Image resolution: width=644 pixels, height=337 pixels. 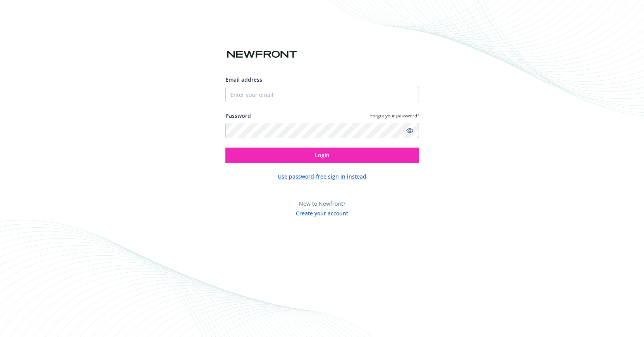 I want to click on button: Login, so click(x=322, y=155).